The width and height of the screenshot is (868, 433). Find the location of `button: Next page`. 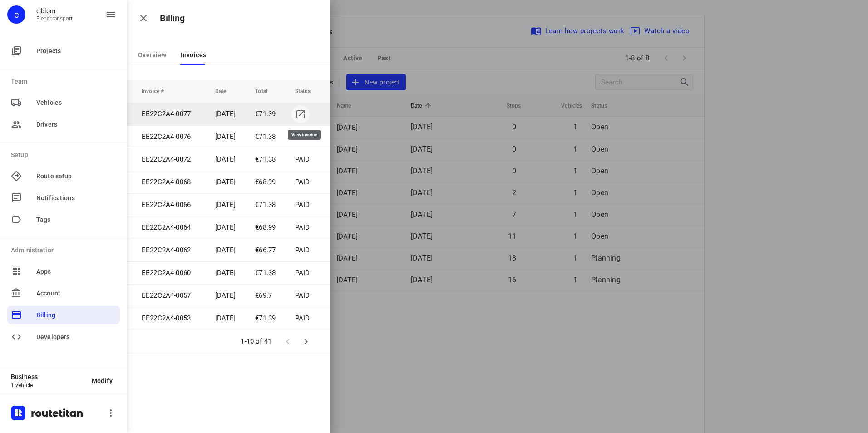

button: Next page is located at coordinates (306, 342).